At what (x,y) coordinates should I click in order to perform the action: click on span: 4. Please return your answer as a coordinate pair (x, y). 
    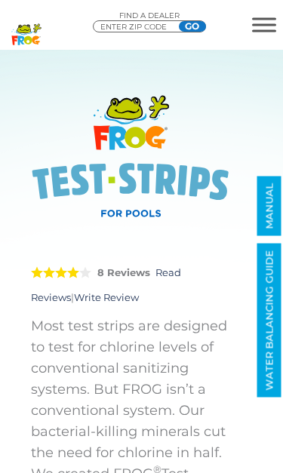
    Looking at the image, I should click on (55, 272).